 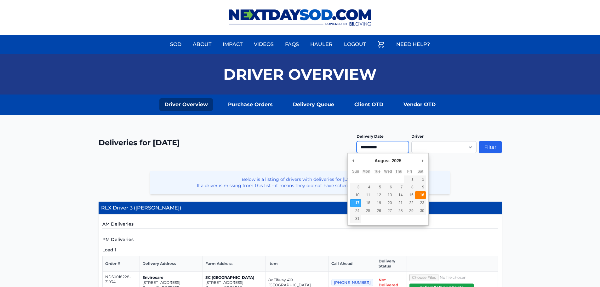 I want to click on button: 31, so click(x=355, y=218).